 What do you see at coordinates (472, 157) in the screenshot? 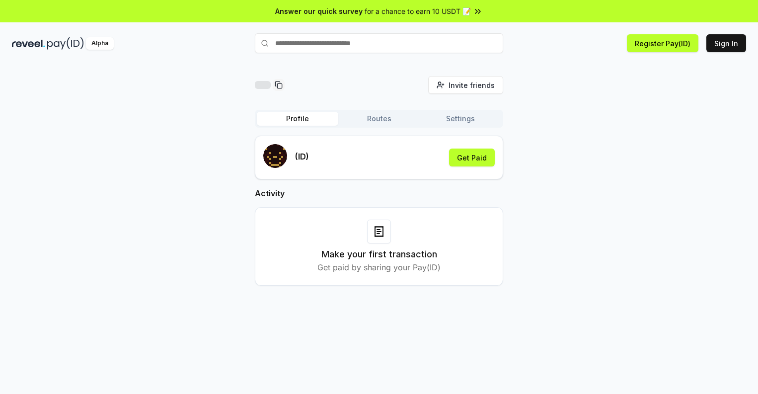
I see `button: Get Paid` at bounding box center [472, 157].